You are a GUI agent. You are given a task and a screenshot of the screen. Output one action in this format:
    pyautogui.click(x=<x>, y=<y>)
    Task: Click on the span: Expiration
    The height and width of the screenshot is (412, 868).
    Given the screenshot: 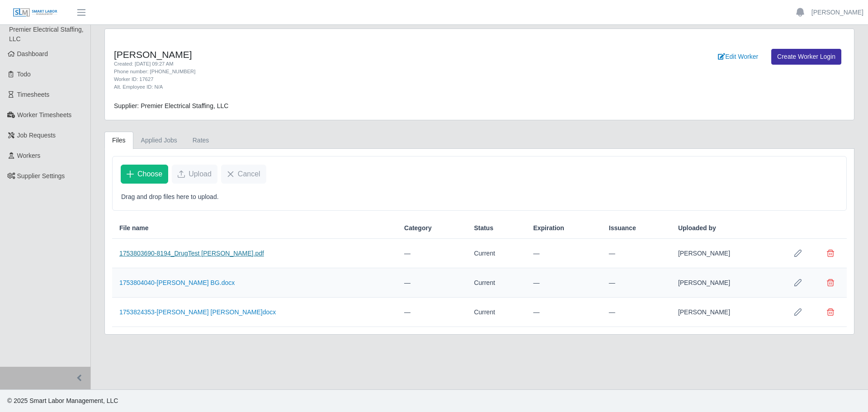 What is the action you would take?
    pyautogui.click(x=548, y=229)
    